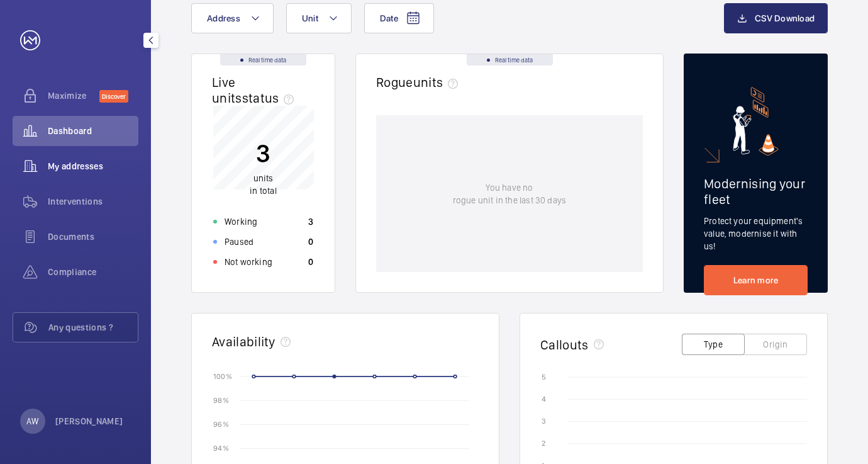  Describe the element at coordinates (756, 234) in the screenshot. I see `p: Protect your equipment's value, modernise it with us!` at that location.